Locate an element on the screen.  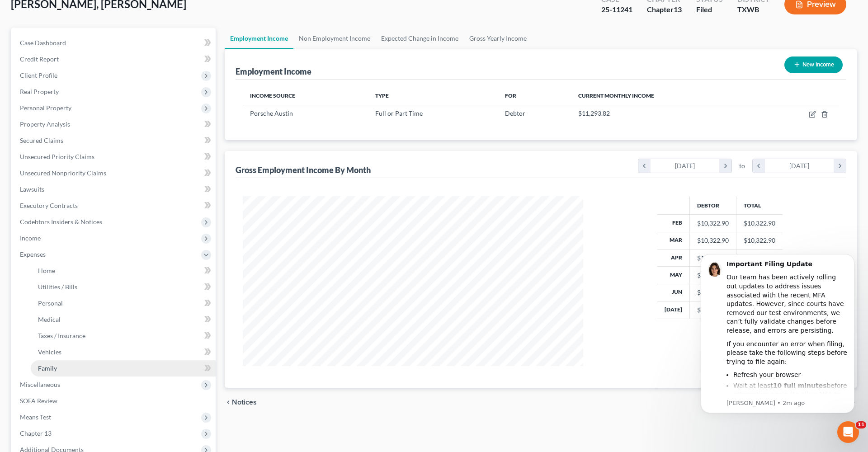
a: Non Employment Income is located at coordinates (335, 38).